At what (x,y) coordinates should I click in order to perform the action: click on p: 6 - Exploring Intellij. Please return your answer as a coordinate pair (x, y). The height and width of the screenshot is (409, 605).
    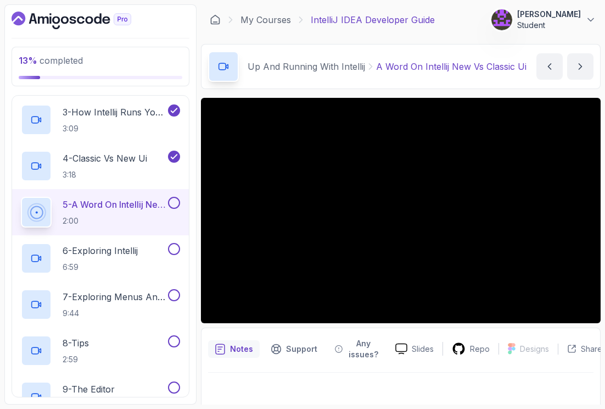
    Looking at the image, I should click on (100, 251).